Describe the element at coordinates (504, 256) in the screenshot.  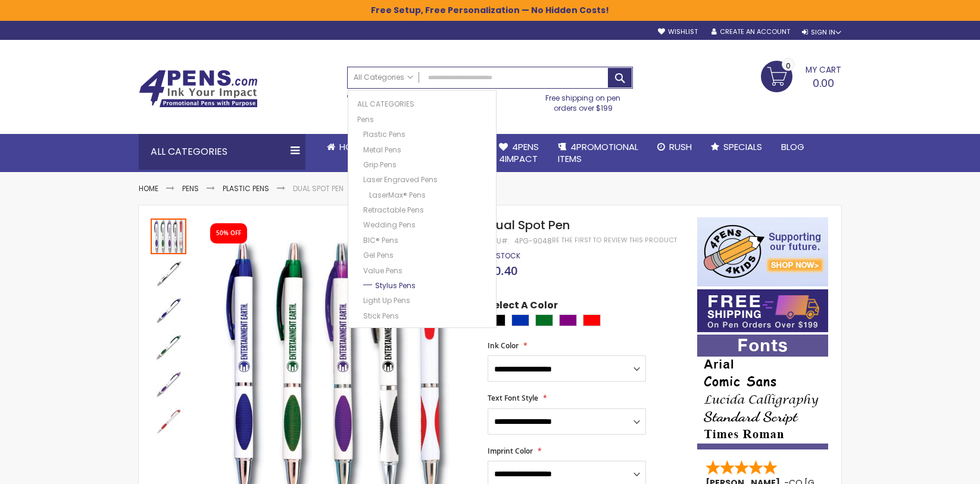
I see `div: Availability` at that location.